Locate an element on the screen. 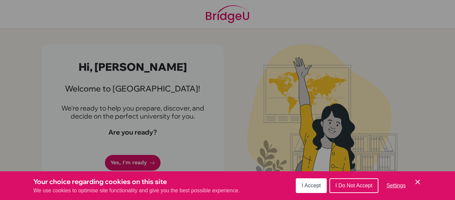  span: Settings is located at coordinates (396, 185).